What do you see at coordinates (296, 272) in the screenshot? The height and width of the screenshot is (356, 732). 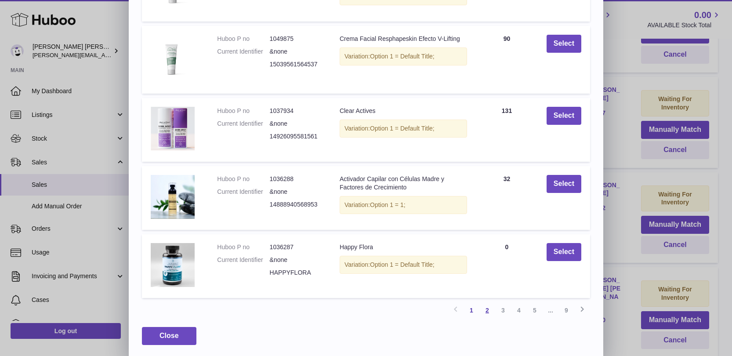 I see `dd: HAPPYFLORA` at bounding box center [296, 272].